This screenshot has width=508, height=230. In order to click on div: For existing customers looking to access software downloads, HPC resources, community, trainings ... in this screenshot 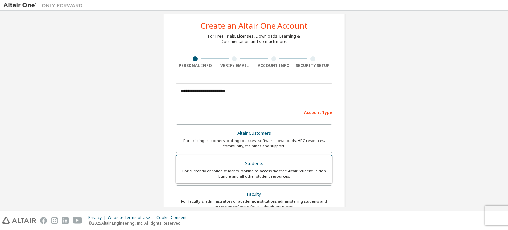, I will do `click(254, 143)`.